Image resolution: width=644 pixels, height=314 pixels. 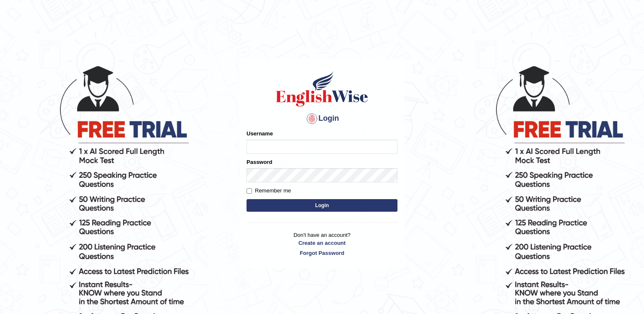 What do you see at coordinates (249, 191) in the screenshot?
I see `input: Remember me` at bounding box center [249, 191].